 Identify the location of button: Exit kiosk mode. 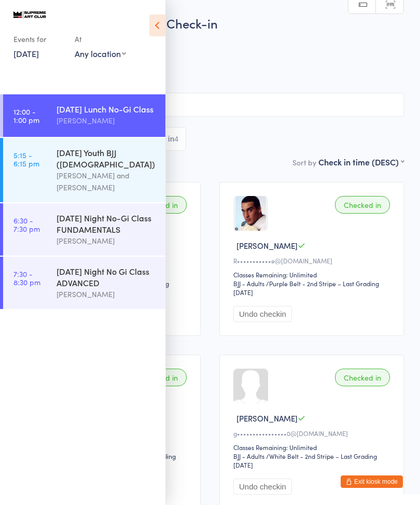
(372, 482).